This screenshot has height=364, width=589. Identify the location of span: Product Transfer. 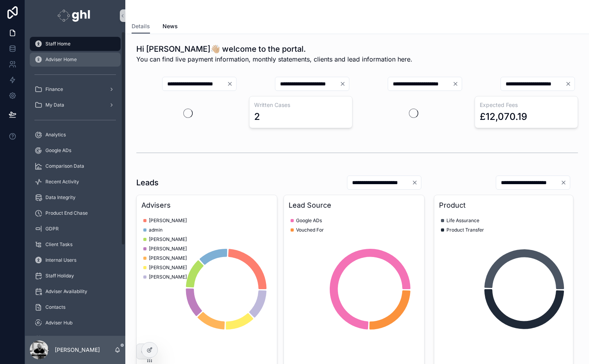
(465, 230).